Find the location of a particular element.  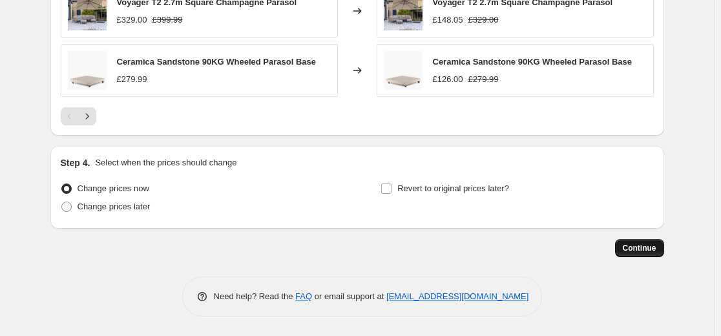

nav: Pagination is located at coordinates (78, 116).